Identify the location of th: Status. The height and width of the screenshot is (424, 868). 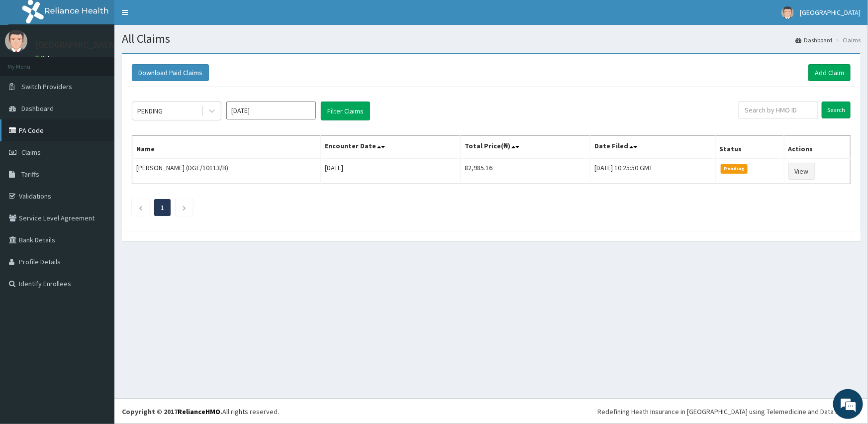
(750, 147).